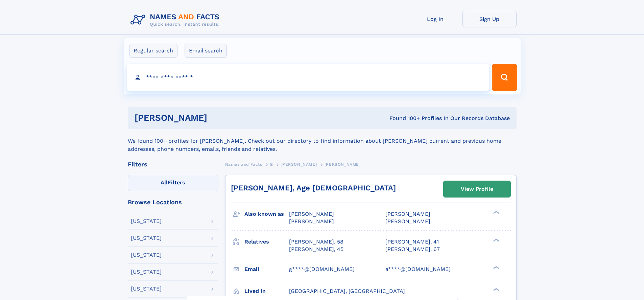  Describe the element at coordinates (504, 78) in the screenshot. I see `button: Search Button` at that location.